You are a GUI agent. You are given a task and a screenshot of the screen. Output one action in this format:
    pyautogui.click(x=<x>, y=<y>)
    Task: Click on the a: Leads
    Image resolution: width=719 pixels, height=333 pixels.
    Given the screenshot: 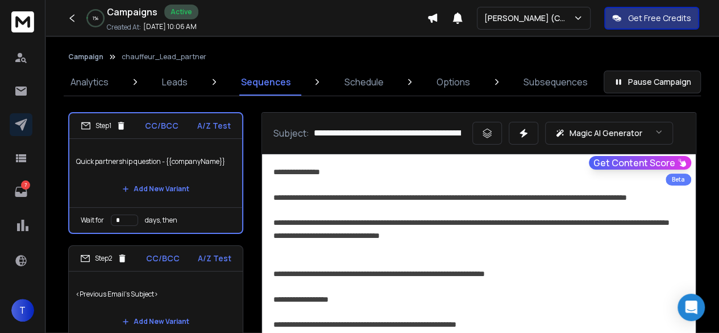 What is the action you would take?
    pyautogui.click(x=175, y=82)
    